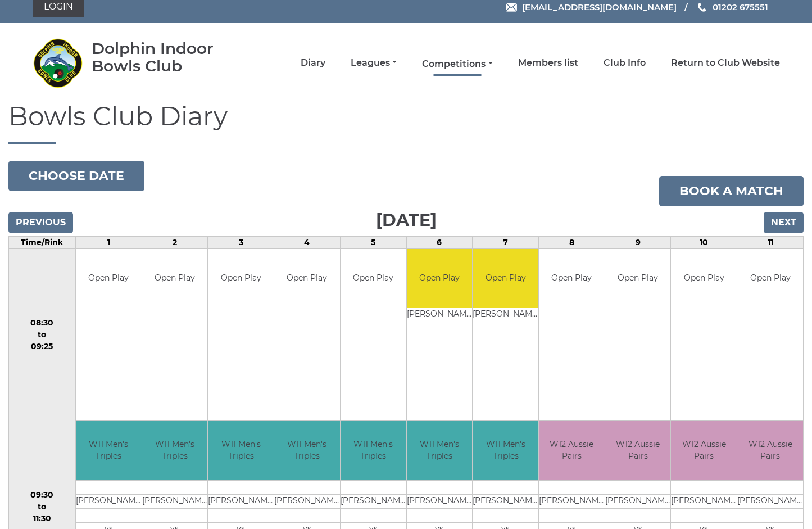  What do you see at coordinates (511, 7) in the screenshot?
I see `img: Email` at bounding box center [511, 7].